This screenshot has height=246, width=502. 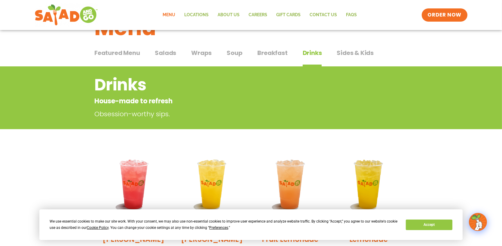 I want to click on a: Careers, so click(x=258, y=15).